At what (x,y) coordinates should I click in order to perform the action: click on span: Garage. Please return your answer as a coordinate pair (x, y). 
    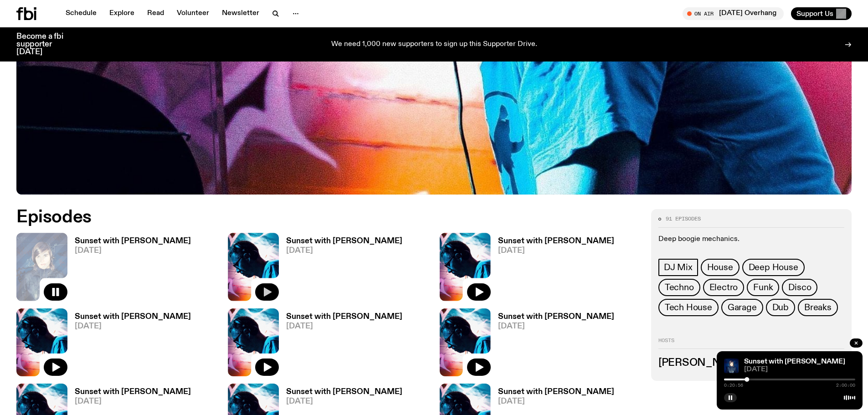
    Looking at the image, I should click on (742, 308).